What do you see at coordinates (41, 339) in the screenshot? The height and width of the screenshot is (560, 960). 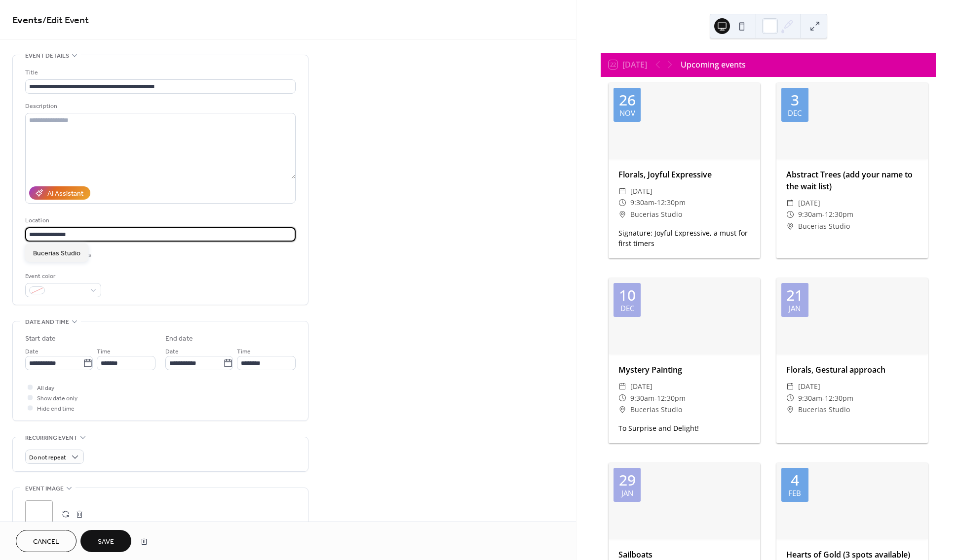 I see `div: Start date` at bounding box center [41, 339].